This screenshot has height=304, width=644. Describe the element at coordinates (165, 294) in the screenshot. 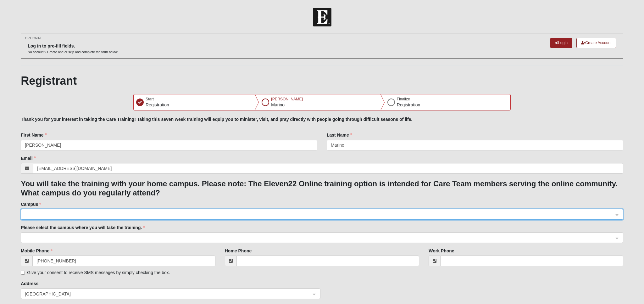

I see `span: United States` at that location.